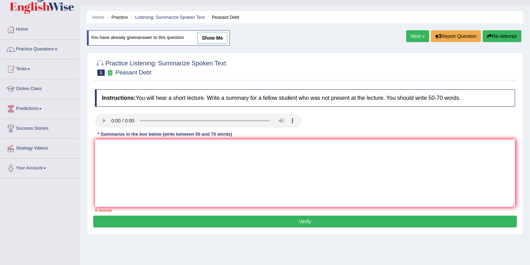 The height and width of the screenshot is (265, 530). I want to click on a: Online Class, so click(40, 88).